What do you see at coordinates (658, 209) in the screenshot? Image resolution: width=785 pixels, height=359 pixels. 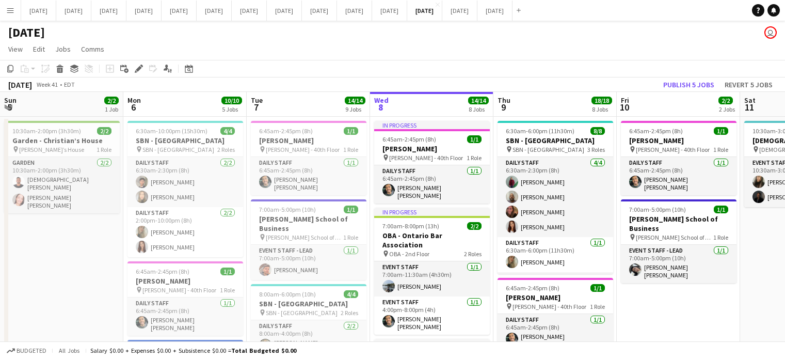 I see `span: 7:00am-5:00pm (10h)` at bounding box center [658, 209].